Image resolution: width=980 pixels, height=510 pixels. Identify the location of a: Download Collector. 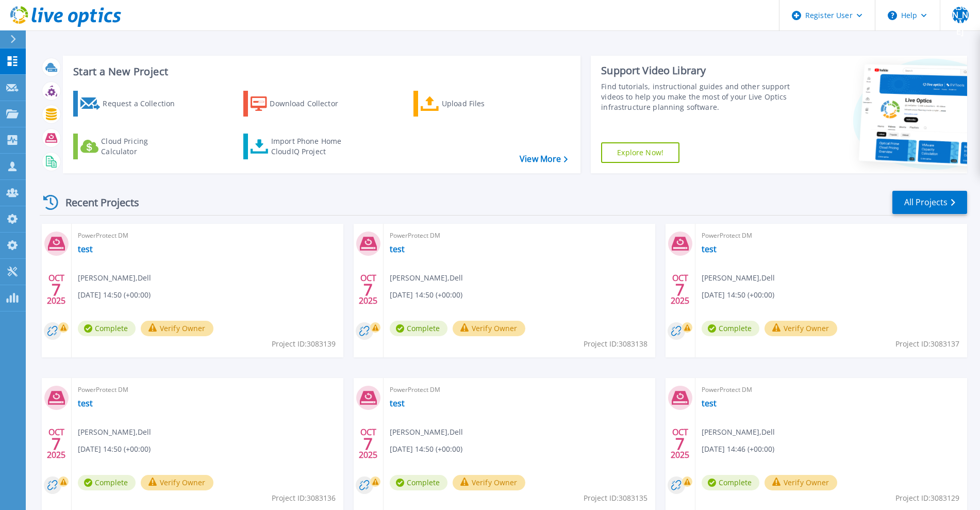
(301, 104).